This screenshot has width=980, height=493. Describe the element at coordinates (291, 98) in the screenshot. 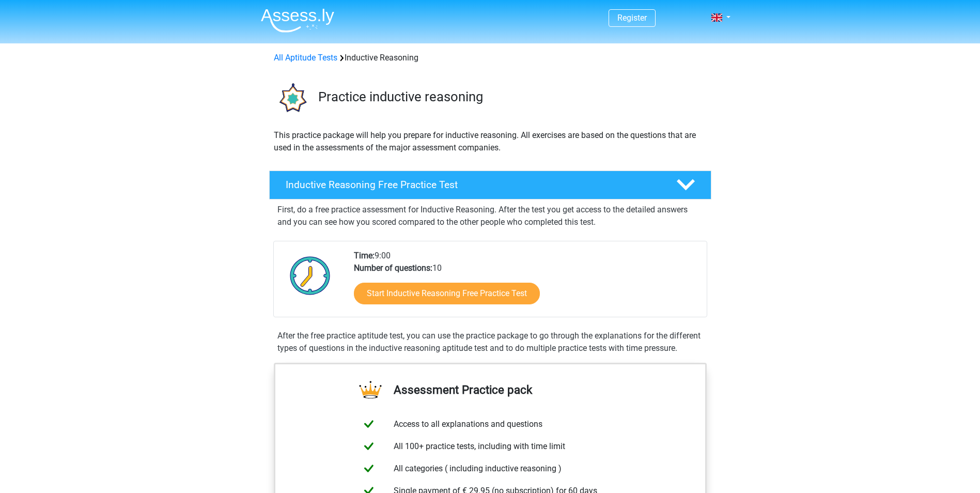

I see `img: inductive reasoning` at that location.